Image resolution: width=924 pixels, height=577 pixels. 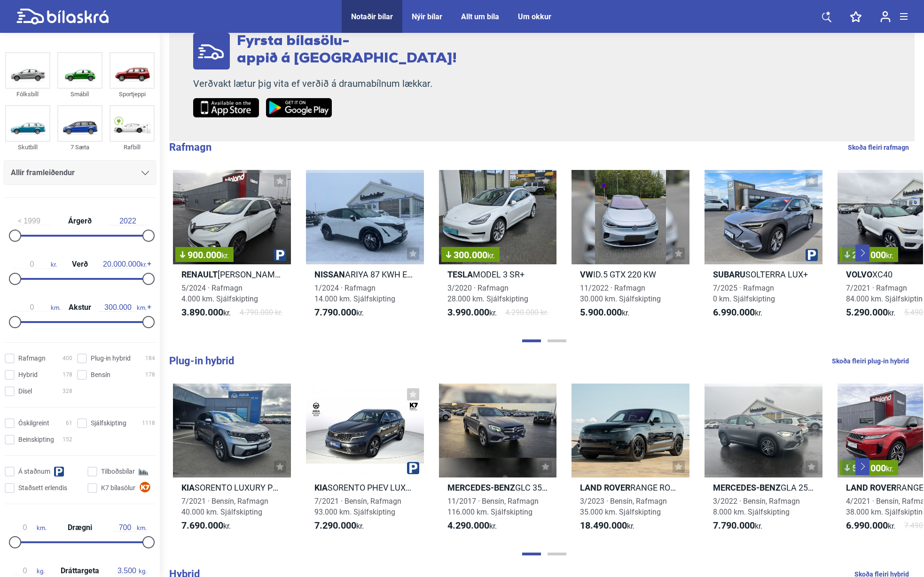 I want to click on a: SubaruSOLTERRA LUX+7/2025 · Rafmagn0 km. Sjálfskipting6.990.000kr., so click(x=763, y=248).